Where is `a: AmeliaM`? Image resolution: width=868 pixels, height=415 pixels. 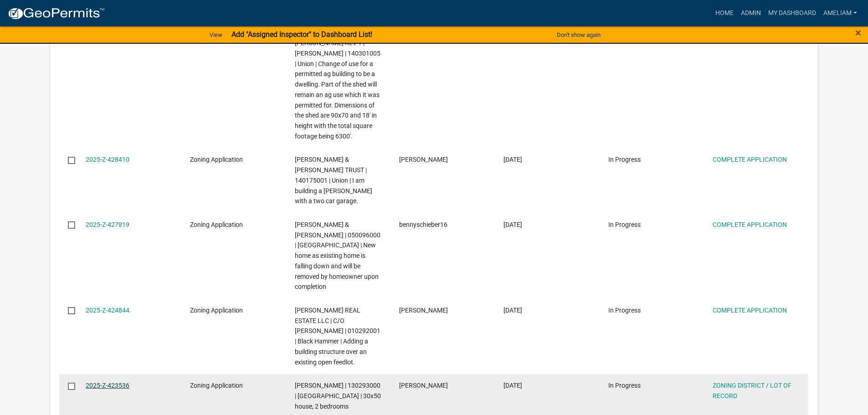
a: AmeliaM is located at coordinates (841, 13).